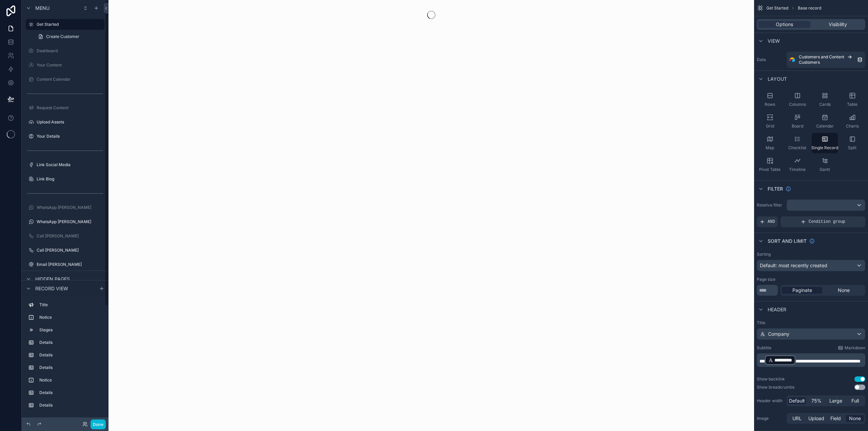  Describe the element at coordinates (53, 279) in the screenshot. I see `span: Hidden pages` at that location.